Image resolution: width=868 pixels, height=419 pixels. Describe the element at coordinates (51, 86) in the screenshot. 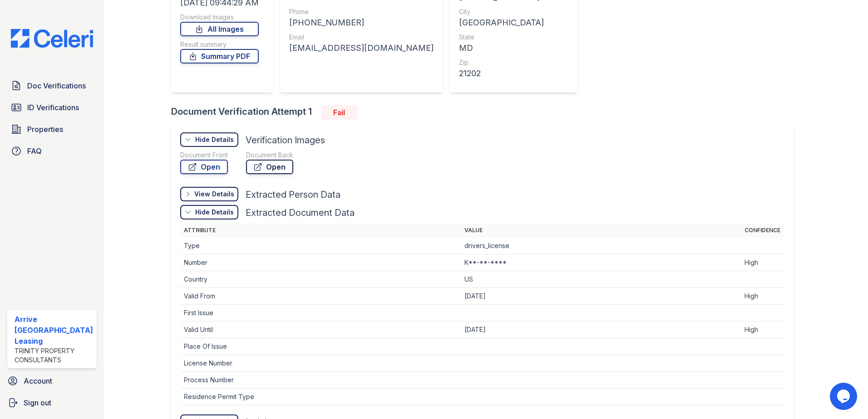

I see `a: Doc Verifications` at that location.